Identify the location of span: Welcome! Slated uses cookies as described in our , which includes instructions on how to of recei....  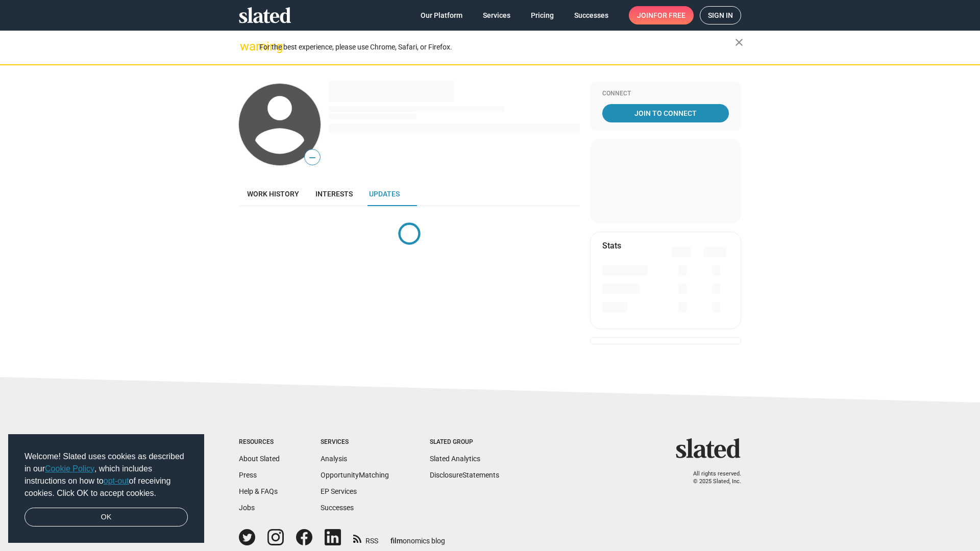
(106, 475).